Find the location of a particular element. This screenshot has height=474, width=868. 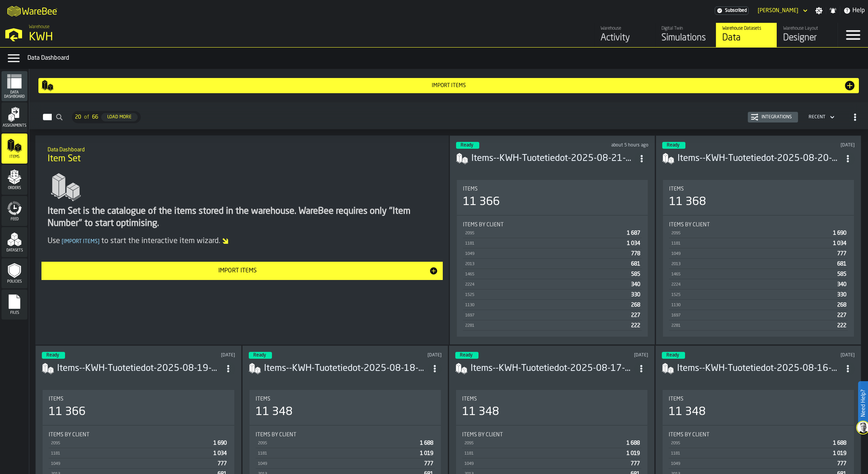

div: 1130 is located at coordinates (752, 305).